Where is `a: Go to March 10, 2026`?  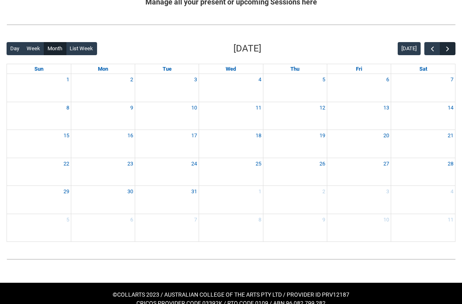
a: Go to March 10, 2026 is located at coordinates (194, 108).